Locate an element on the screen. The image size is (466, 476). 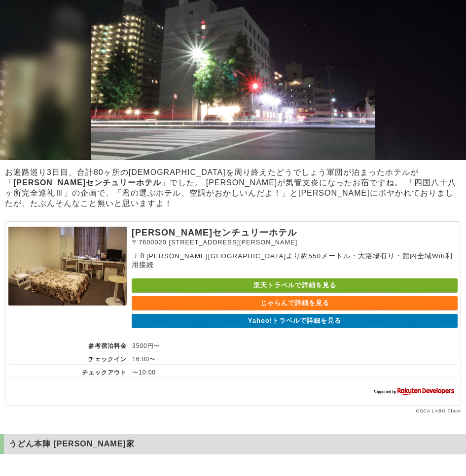
th: チェックアウト is located at coordinates (68, 371).